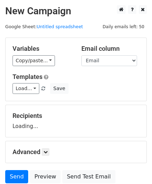 The height and width of the screenshot is (184, 152). What do you see at coordinates (88, 176) in the screenshot?
I see `a: Send Test Email` at bounding box center [88, 176].